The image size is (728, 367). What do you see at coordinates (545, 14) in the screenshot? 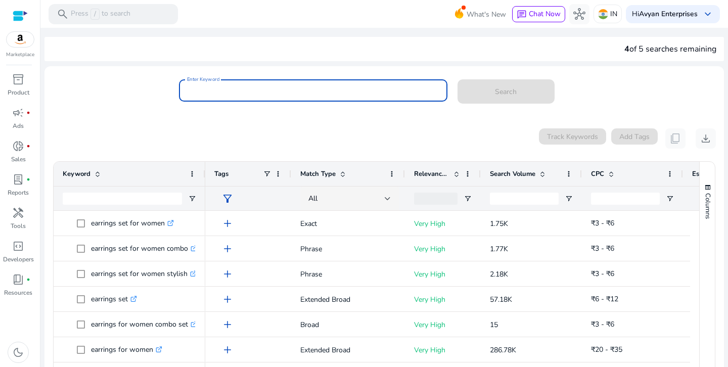
I see `span: Chat Now` at bounding box center [545, 14].